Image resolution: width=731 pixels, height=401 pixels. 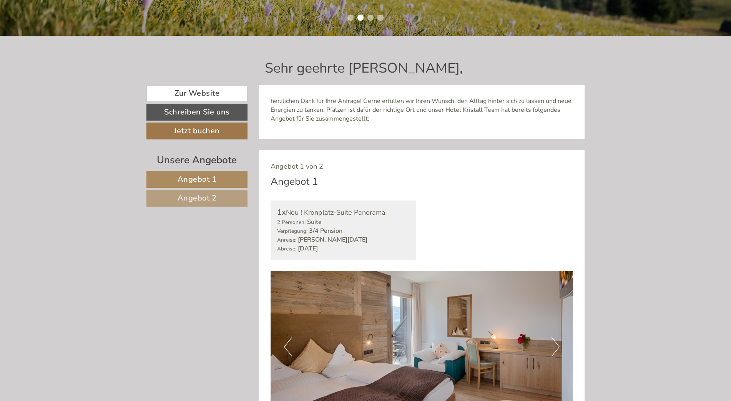 I want to click on div: Hotel Kristall, so click(x=68, y=25).